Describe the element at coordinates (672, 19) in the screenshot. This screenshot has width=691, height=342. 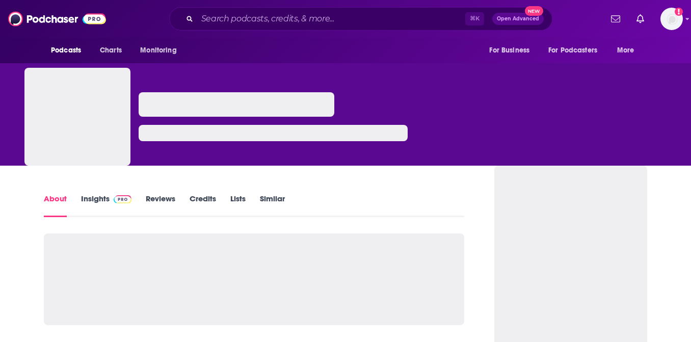
I see `span: Logged in as heidi.egloff` at that location.